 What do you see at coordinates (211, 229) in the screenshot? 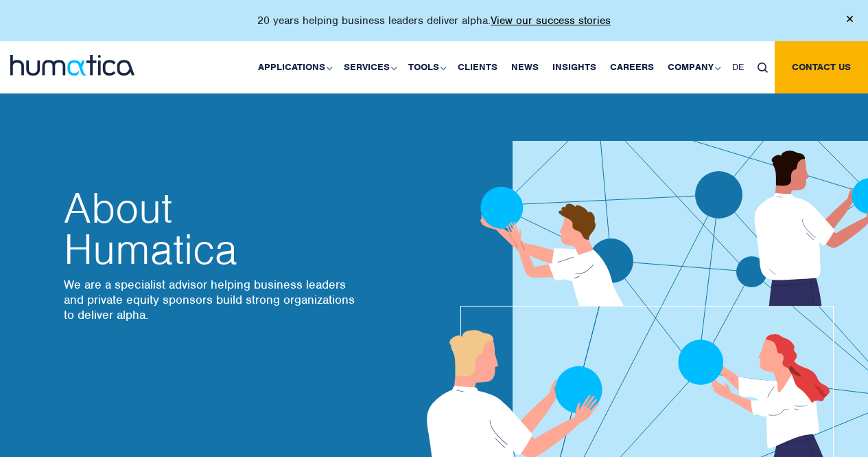
I see `h2: Humatica` at bounding box center [211, 229].